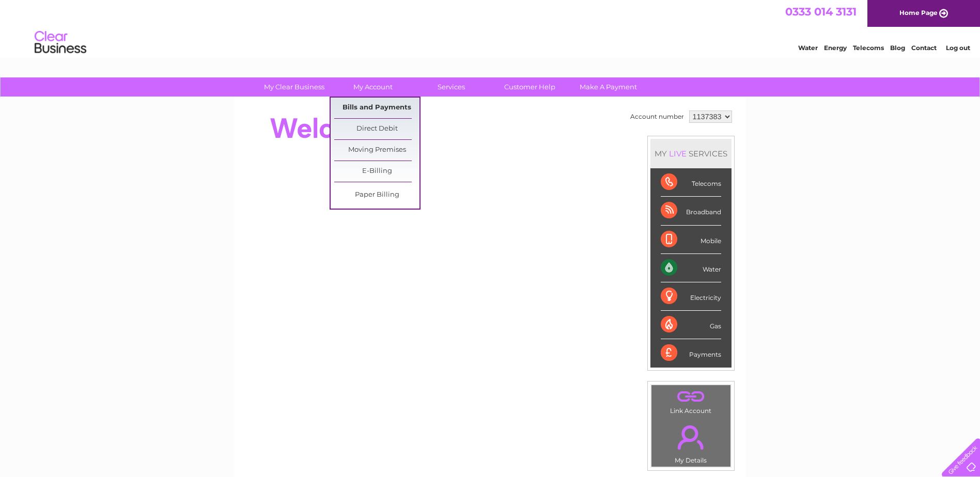  Describe the element at coordinates (372, 87) in the screenshot. I see `a: My Account` at that location.